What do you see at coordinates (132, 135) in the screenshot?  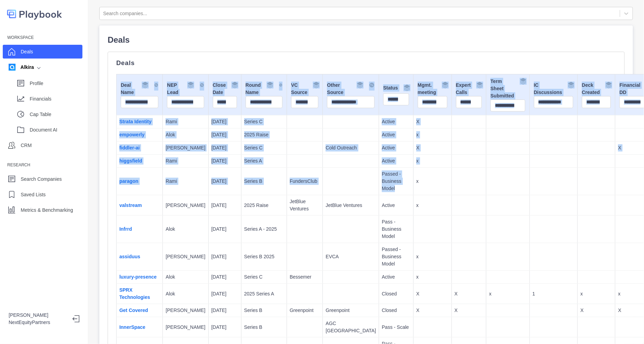 I see `a: empowerly` at bounding box center [132, 135].